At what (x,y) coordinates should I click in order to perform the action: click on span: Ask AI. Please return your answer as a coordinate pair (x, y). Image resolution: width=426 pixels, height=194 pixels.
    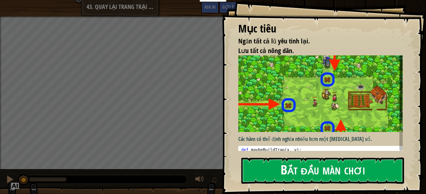
    Looking at the image, I should click on (210, 7).